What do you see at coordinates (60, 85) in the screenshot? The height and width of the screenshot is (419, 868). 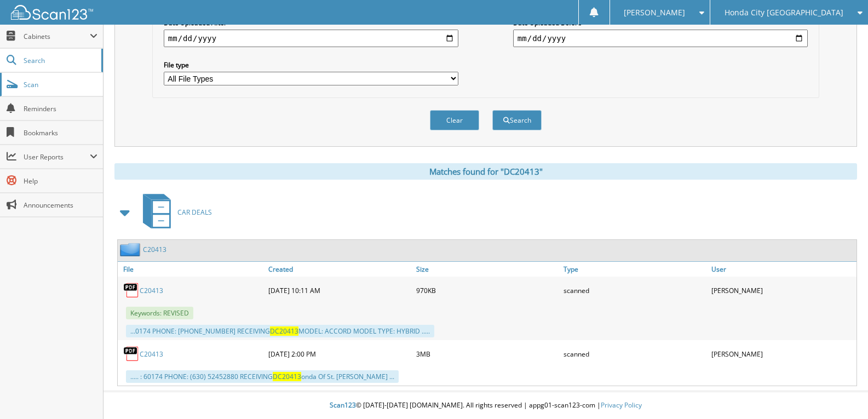 I see `span: Scan` at bounding box center [60, 85].